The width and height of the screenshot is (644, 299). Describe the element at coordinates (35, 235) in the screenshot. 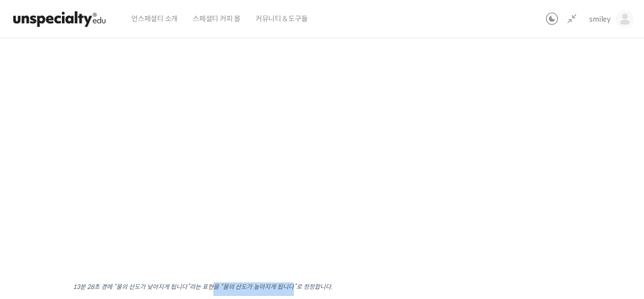

I see `span: 홈` at that location.